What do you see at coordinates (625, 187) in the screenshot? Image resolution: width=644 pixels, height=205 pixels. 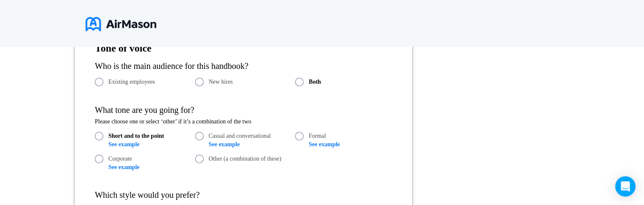 I see `div: Open Intercom Messenger` at bounding box center [625, 187].